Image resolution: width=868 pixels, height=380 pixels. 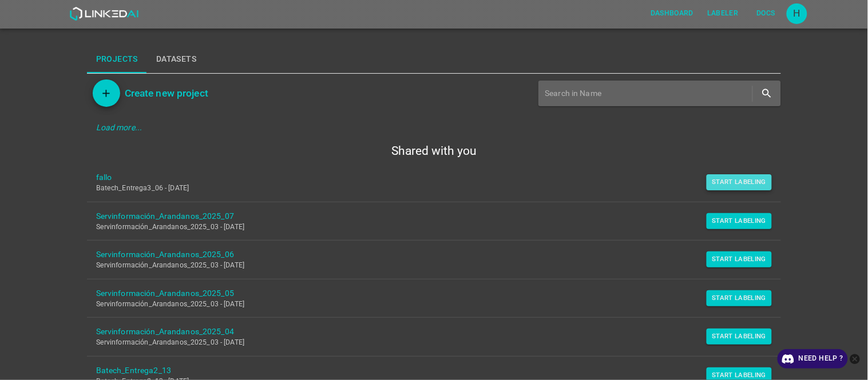 I want to click on a: Labeler, so click(x=722, y=13).